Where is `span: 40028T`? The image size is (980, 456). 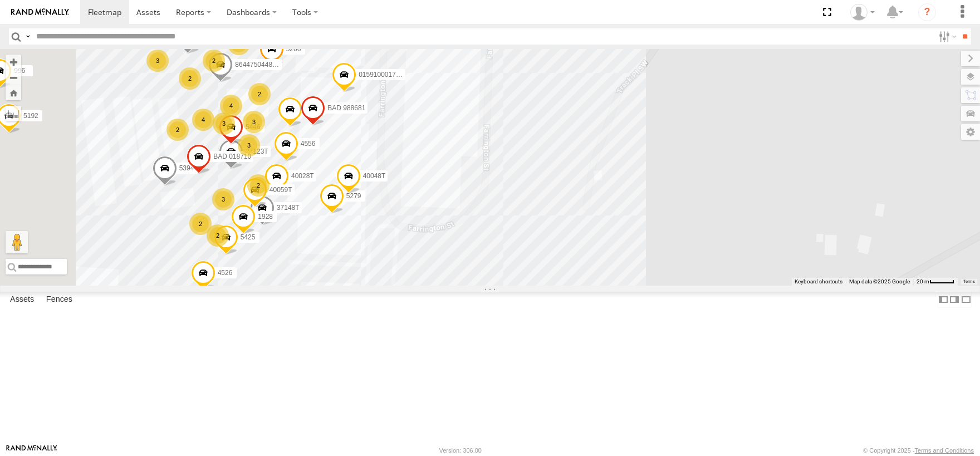
span: 40028T is located at coordinates (302, 176).